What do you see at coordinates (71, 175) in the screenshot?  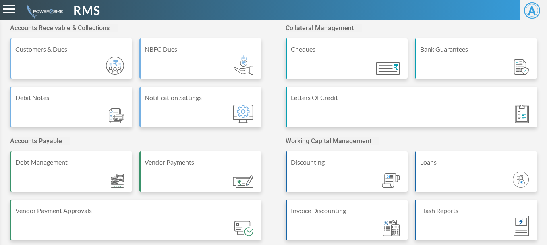 I see `a: Debt Management Module_ic` at bounding box center [71, 175].